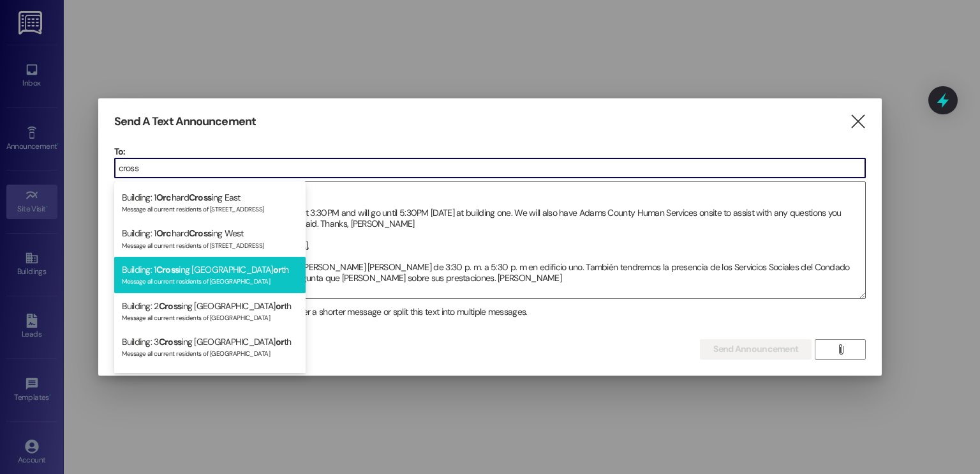  What do you see at coordinates (490, 240) in the screenshot?
I see `textarea: Good afternoon Crossing Pointe Members, A reminder that our food distribution takes place at 3:30...` at bounding box center [490, 240].